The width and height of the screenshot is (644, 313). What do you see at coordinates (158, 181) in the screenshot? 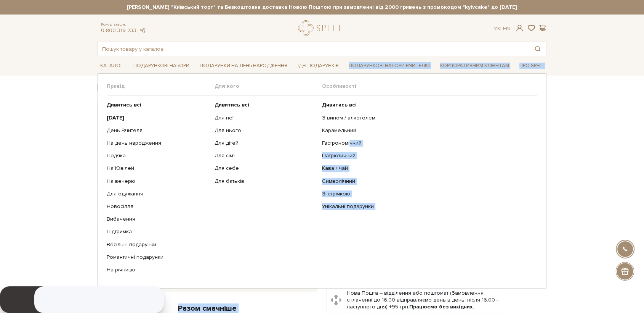
I see `a: На вечерю` at bounding box center [158, 181].